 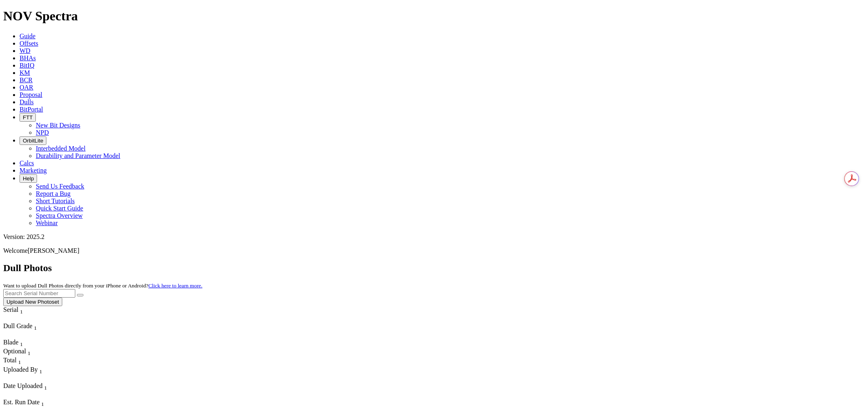 What do you see at coordinates (33, 170) in the screenshot?
I see `a: Marketing` at bounding box center [33, 170].